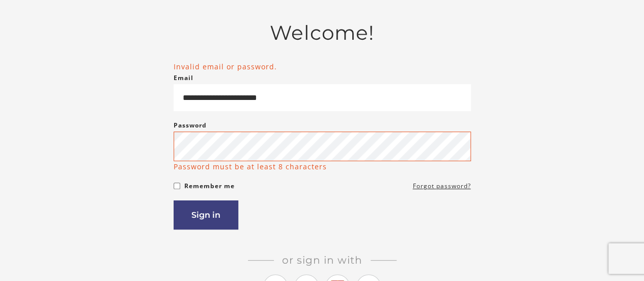 The image size is (644, 281). I want to click on button: Sign in, so click(206, 215).